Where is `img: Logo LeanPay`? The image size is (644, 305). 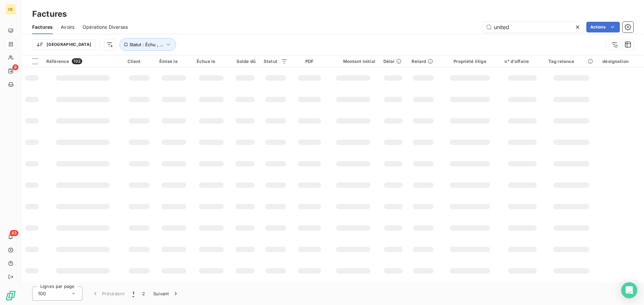 img: Logo LeanPay is located at coordinates (11, 296).